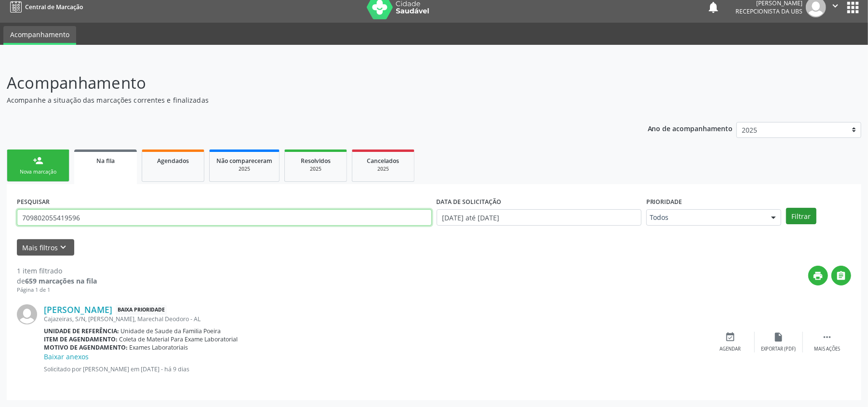 This screenshot has width=868, height=407. Describe the element at coordinates (27, 314) in the screenshot. I see `img: img` at that location.